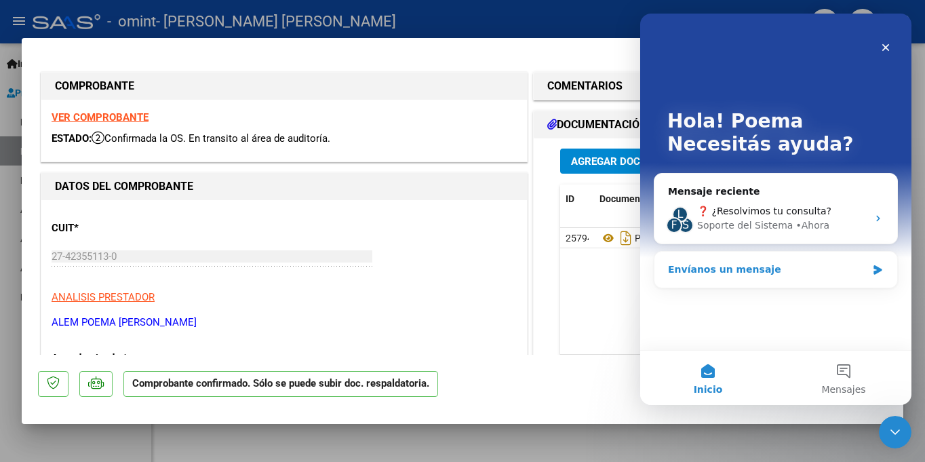 The width and height of the screenshot is (925, 462). Describe the element at coordinates (245, 34) in the screenshot. I see `div: Cerrar` at that location.